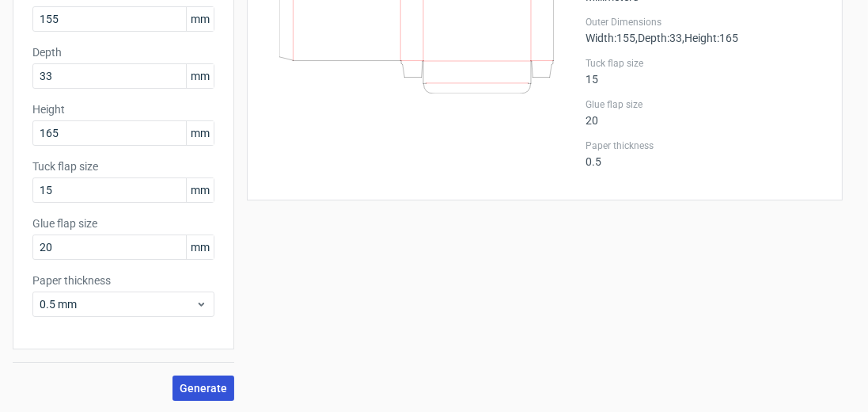  What do you see at coordinates (704, 71) in the screenshot?
I see `div: 15` at bounding box center [704, 71].